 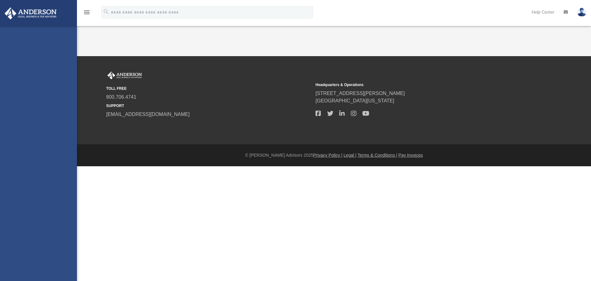 I want to click on a: Pay Invoices, so click(x=411, y=155).